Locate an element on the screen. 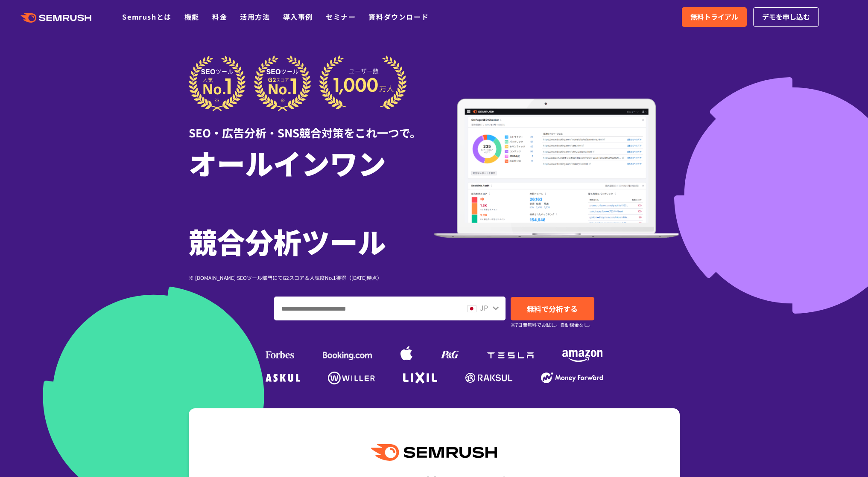 This screenshot has height=477, width=868. span: 無料トライアル is located at coordinates (714, 17).